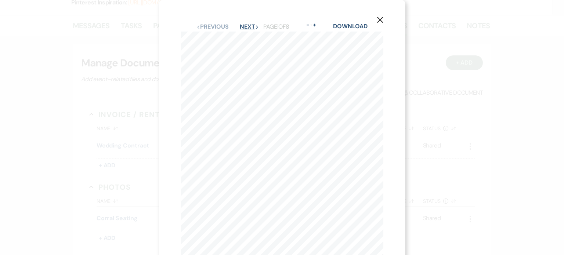 This screenshot has width=564, height=255. I want to click on a: Download, so click(350, 26).